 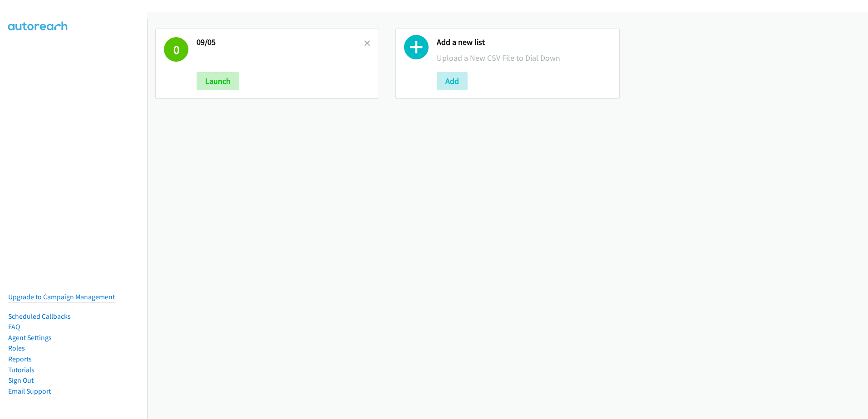 I want to click on h2: Add a new list, so click(x=524, y=42).